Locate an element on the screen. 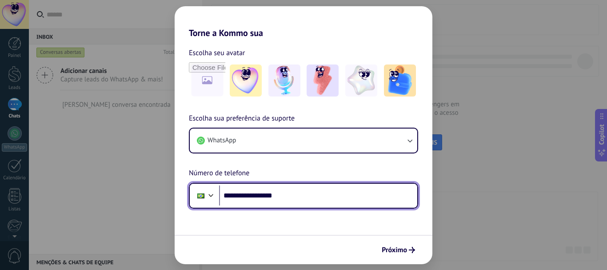 The image size is (607, 270). img: -2.jpeg is located at coordinates (284, 80).